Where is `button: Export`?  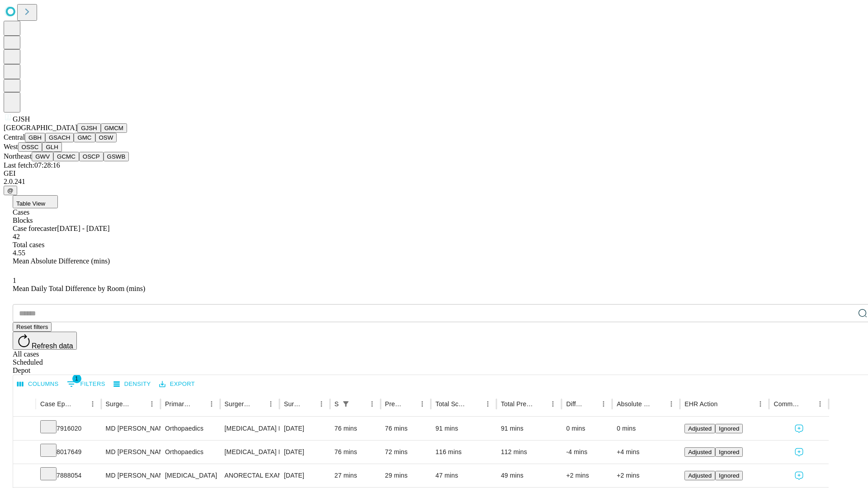 button: Export is located at coordinates (176, 384).